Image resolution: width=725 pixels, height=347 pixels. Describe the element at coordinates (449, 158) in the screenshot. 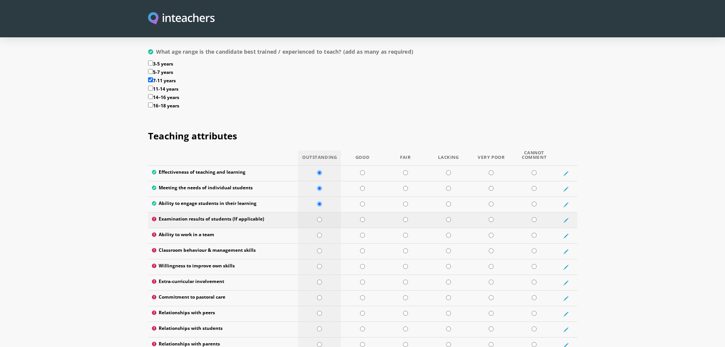

I see `th: Lacking` at that location.